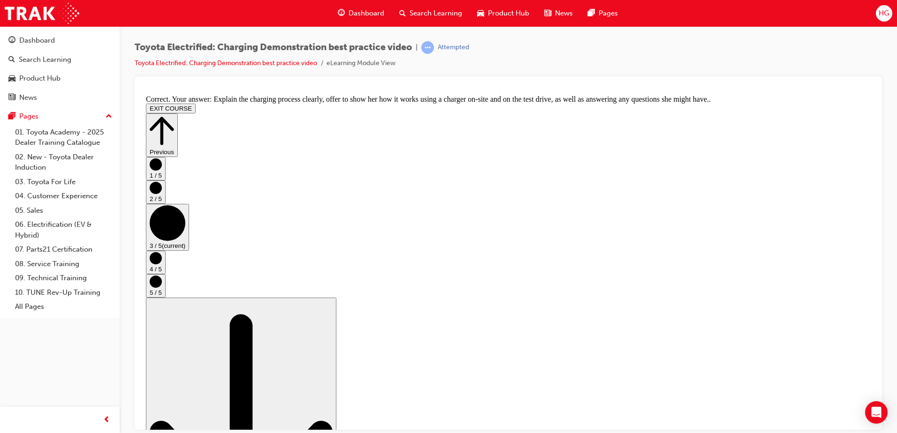  Describe the element at coordinates (109, 117) in the screenshot. I see `span: up-icon` at that location.